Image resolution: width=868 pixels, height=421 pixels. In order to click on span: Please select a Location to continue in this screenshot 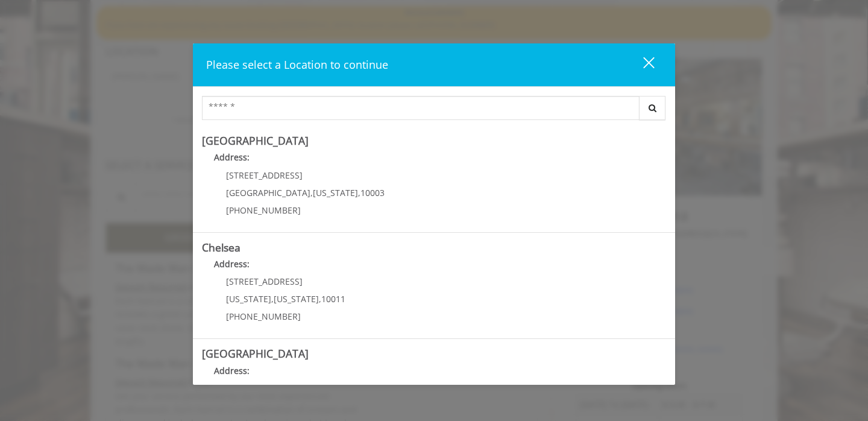, I will do `click(297, 65)`.